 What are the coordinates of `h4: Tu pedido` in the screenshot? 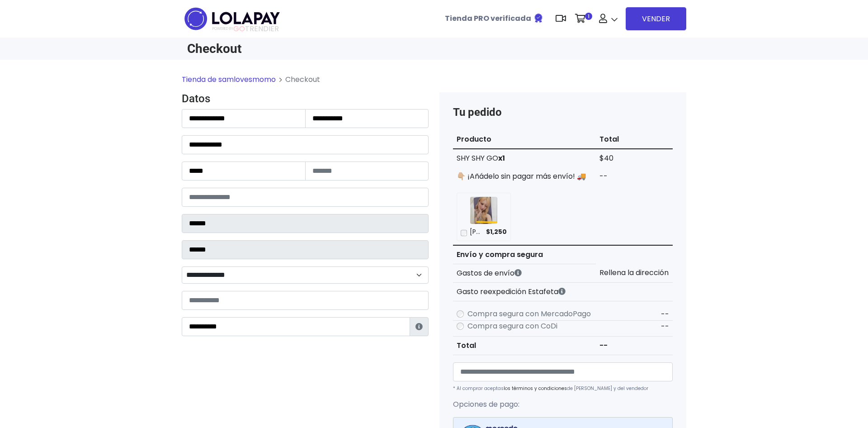 It's located at (562, 112).